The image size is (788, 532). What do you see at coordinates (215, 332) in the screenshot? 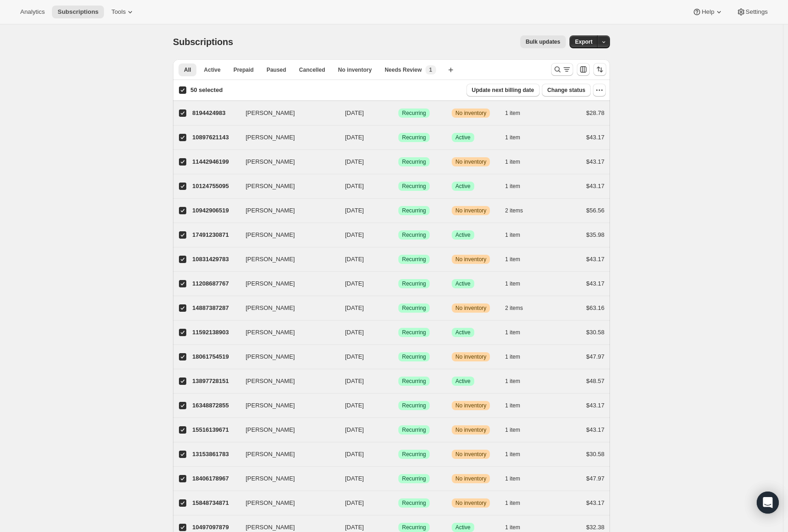
I see `p: 11592138903` at bounding box center [215, 332].